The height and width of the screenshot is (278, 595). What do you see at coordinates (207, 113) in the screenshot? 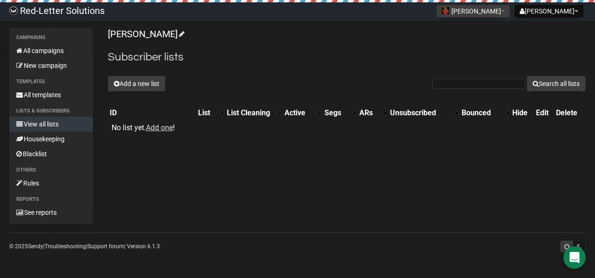
I see `div: List` at bounding box center [207, 113].